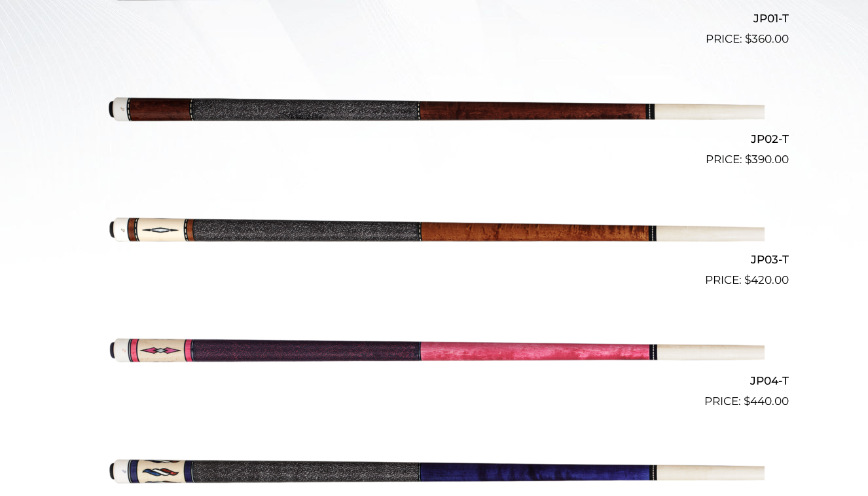 The image size is (868, 496). What do you see at coordinates (434, 139) in the screenshot?
I see `h2: JP02-T` at bounding box center [434, 139].